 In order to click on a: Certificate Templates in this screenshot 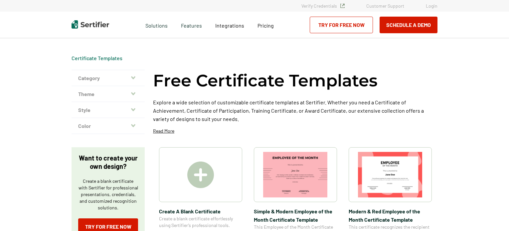, I will do `click(97, 58)`.